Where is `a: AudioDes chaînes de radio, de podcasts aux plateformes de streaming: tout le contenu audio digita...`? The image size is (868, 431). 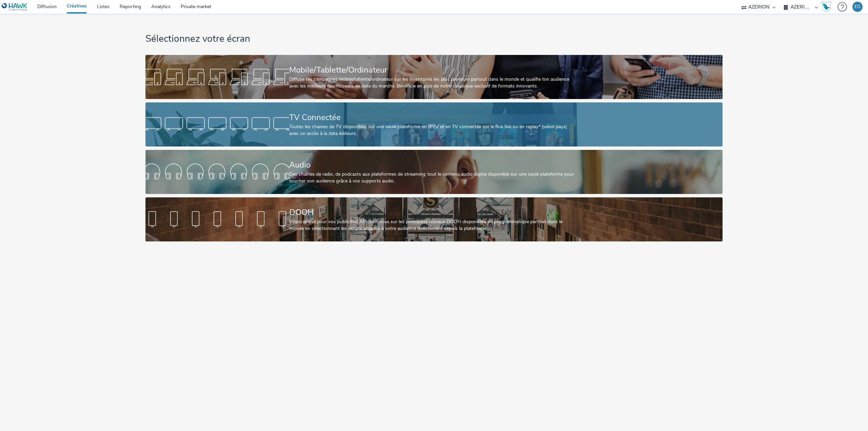 a: AudioDes chaînes de radio, de podcasts aux plateformes de streaming: tout le contenu audio digita... is located at coordinates (434, 172).